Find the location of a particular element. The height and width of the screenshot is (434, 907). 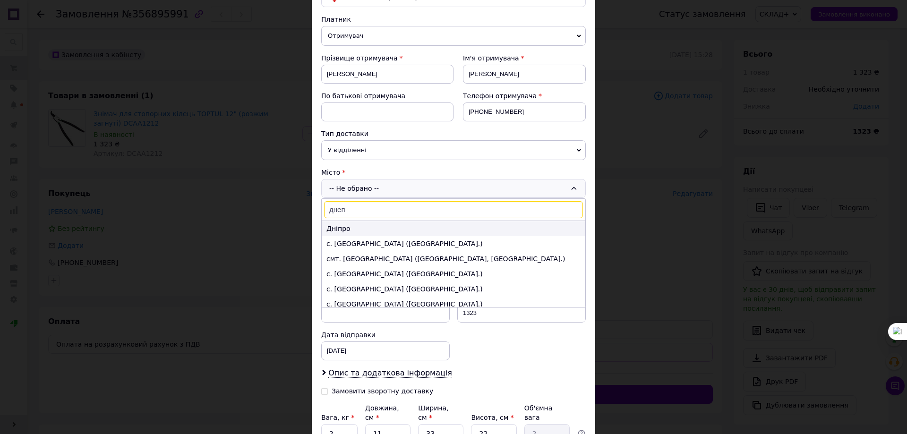

span: По батькові отримувача is located at coordinates (363, 96).